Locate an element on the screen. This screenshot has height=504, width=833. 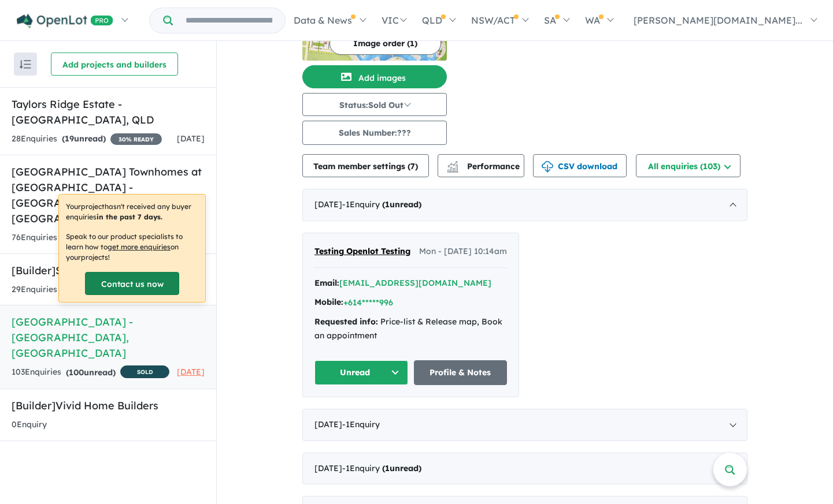
span: 19 is located at coordinates (69, 138).